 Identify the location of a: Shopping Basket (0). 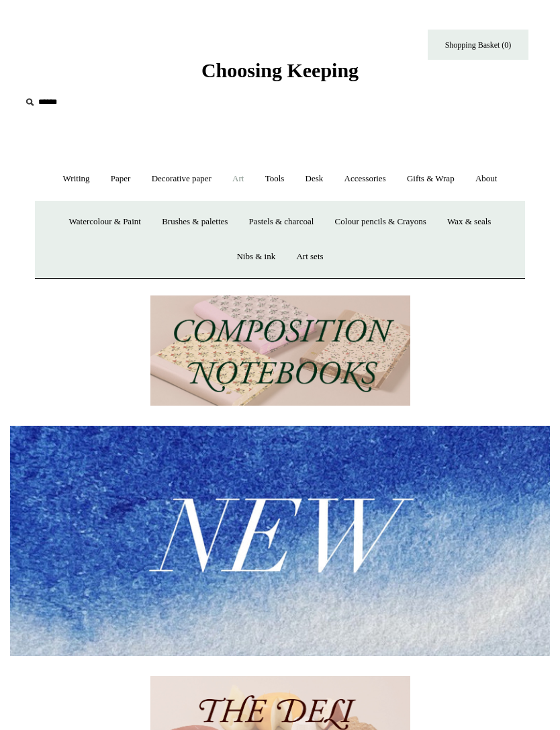
(478, 45).